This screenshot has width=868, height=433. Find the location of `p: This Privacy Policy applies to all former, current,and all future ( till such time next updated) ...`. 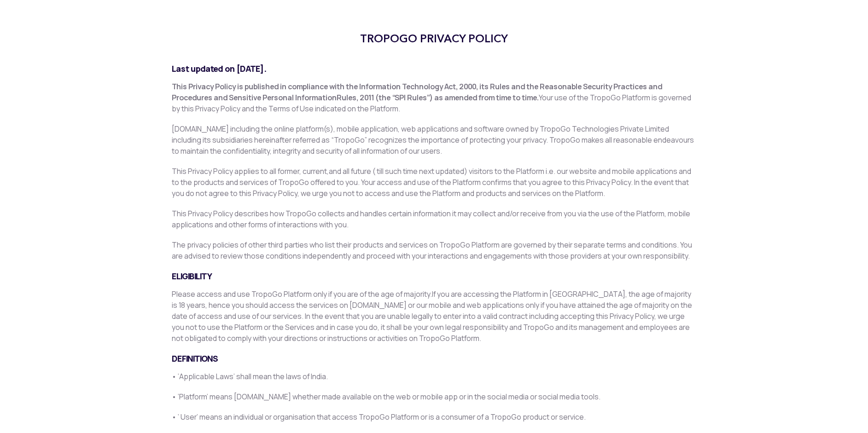

p: This Privacy Policy applies to all former, current,and all future ( till such time next updated) ... is located at coordinates (434, 182).